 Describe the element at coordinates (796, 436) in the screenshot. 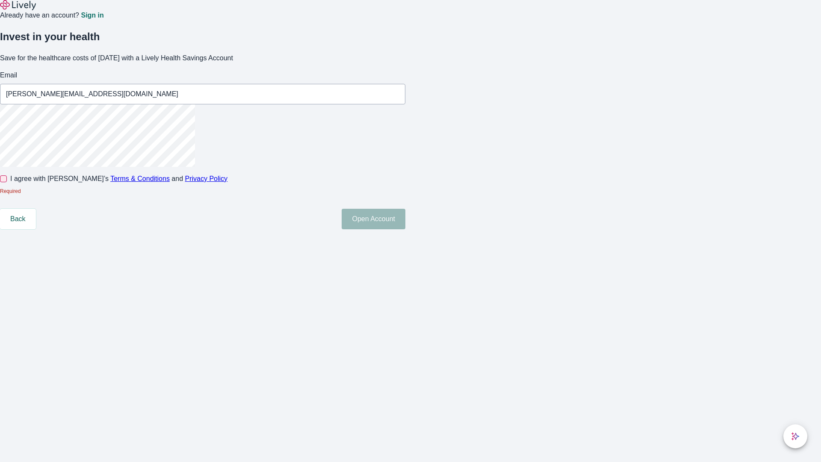

I see `button: chat` at that location.